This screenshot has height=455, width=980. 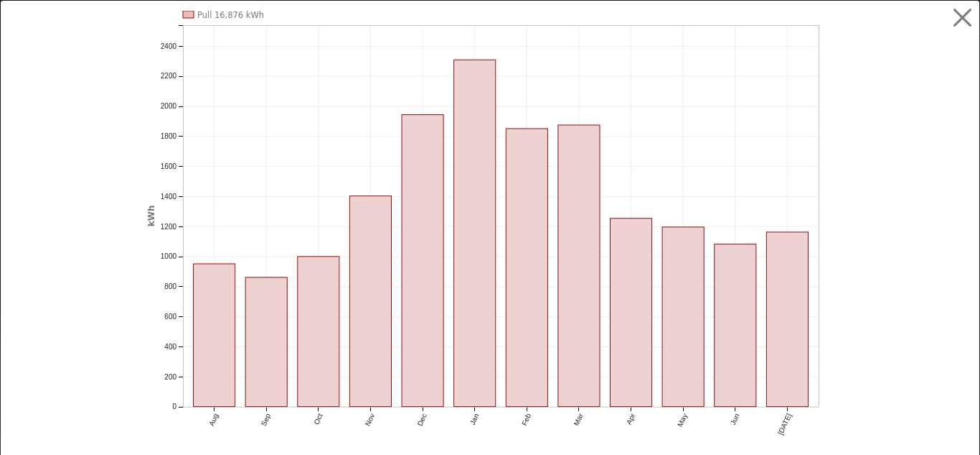 I want to click on text: Feb, so click(x=526, y=419).